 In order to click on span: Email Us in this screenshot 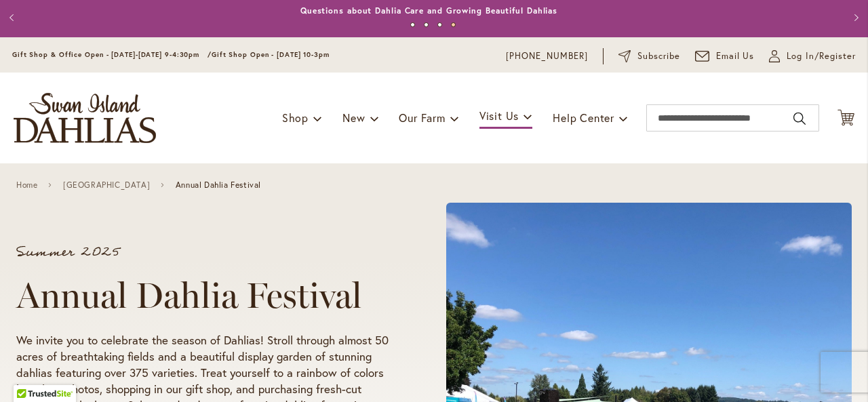, I will do `click(735, 56)`.